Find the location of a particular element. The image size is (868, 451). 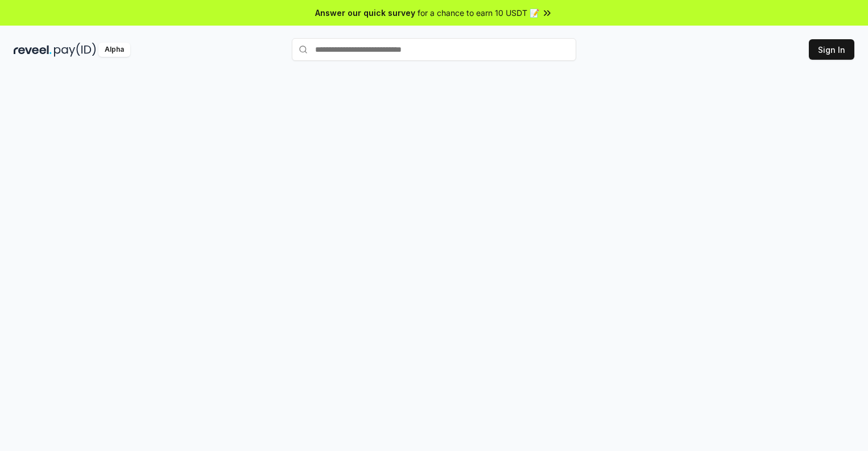

button: Sign In is located at coordinates (832, 49).